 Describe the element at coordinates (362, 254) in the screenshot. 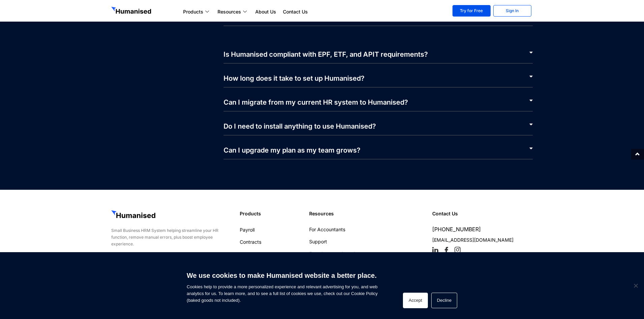

I see `a: Free Contract Samples` at that location.